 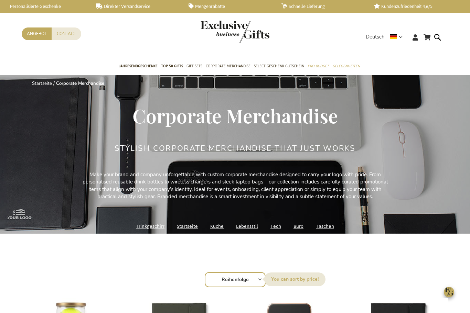 I want to click on img: Exclusive Business gifts logo, so click(x=235, y=32).